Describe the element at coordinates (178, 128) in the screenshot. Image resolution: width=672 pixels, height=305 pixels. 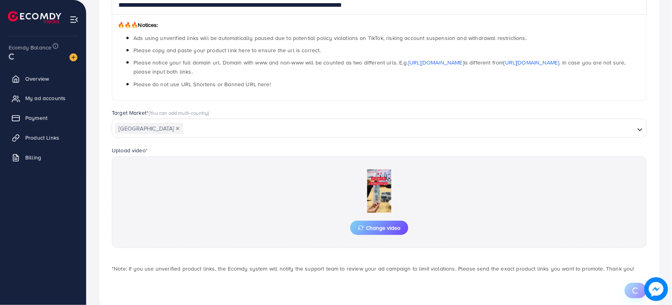
I see `button: Deselect Pakistan` at that location.